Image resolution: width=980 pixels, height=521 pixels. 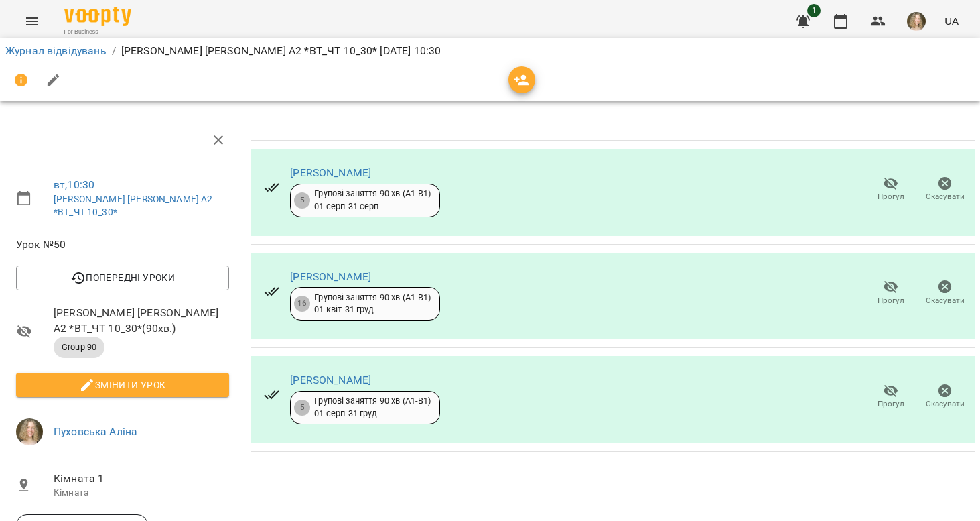 I want to click on div: Групові заняття 90 хв (А1-В1) 01 квіт - 31 груд, so click(x=373, y=304).